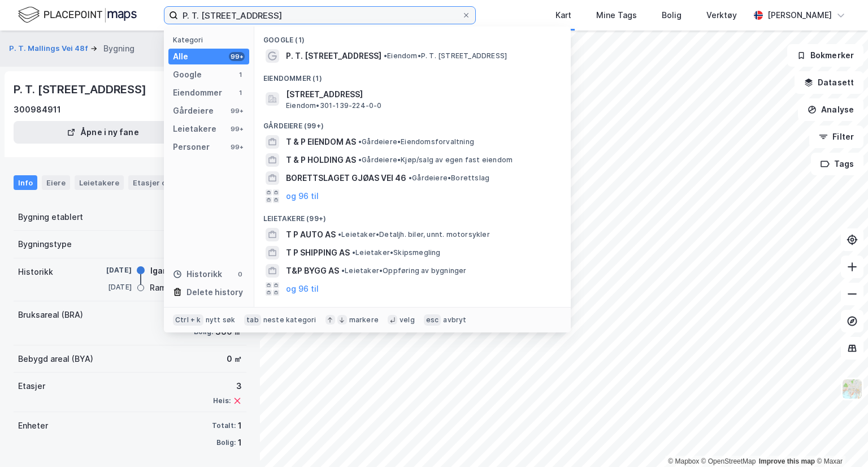 The image size is (868, 467). I want to click on div: Totalt:, so click(224, 426).